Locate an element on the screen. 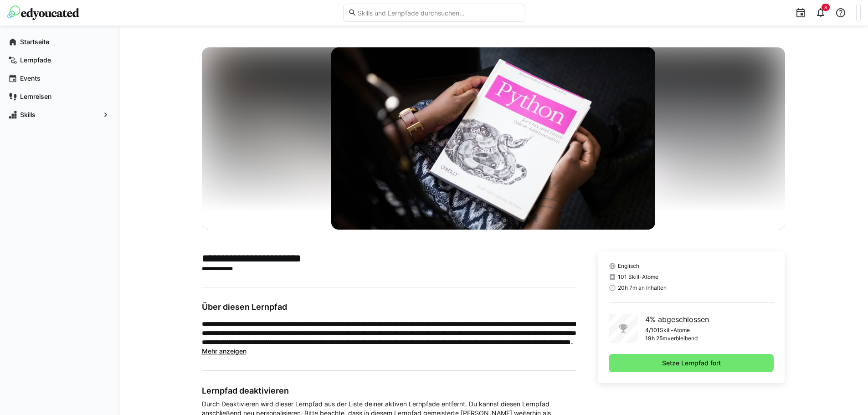  span: 20h 7m an Inhalten is located at coordinates (642, 288).